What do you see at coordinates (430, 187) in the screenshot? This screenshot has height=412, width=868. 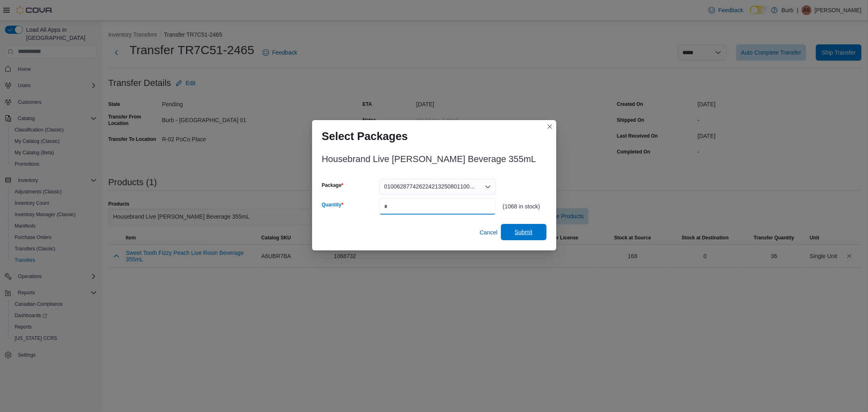 I see `span: 01006287742622421325080110080125-HBM001` at bounding box center [430, 187].